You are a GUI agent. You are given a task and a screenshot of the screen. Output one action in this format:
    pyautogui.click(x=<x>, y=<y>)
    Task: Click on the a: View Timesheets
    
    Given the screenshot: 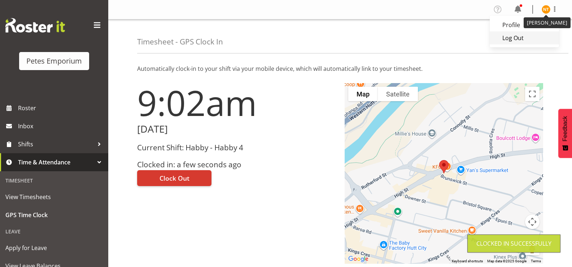 What is the action you would take?
    pyautogui.click(x=54, y=197)
    